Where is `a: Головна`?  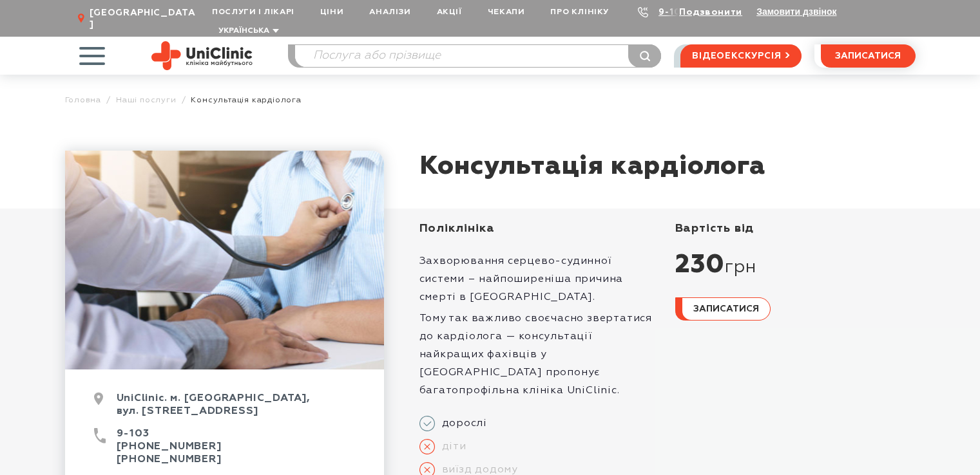
a: Головна is located at coordinates (83, 99).